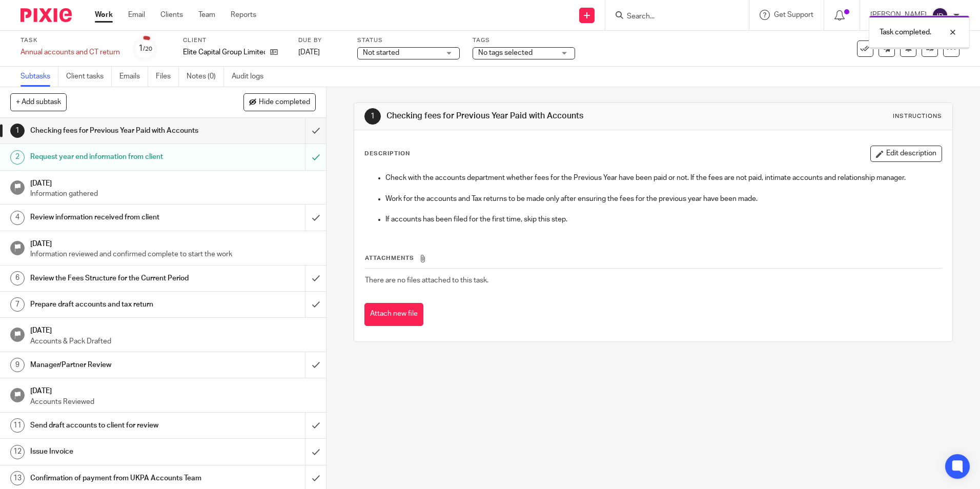 The width and height of the screenshot is (980, 489). I want to click on div: 13, so click(18, 478).